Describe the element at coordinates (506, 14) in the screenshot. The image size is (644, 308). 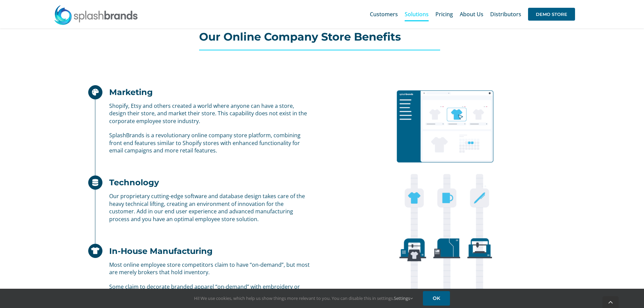
I see `a: Distributors` at that location.